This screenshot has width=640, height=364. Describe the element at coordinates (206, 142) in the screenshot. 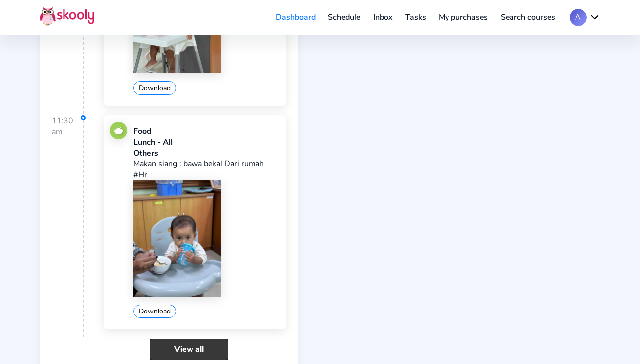

I see `div: Lunch - All` at that location.